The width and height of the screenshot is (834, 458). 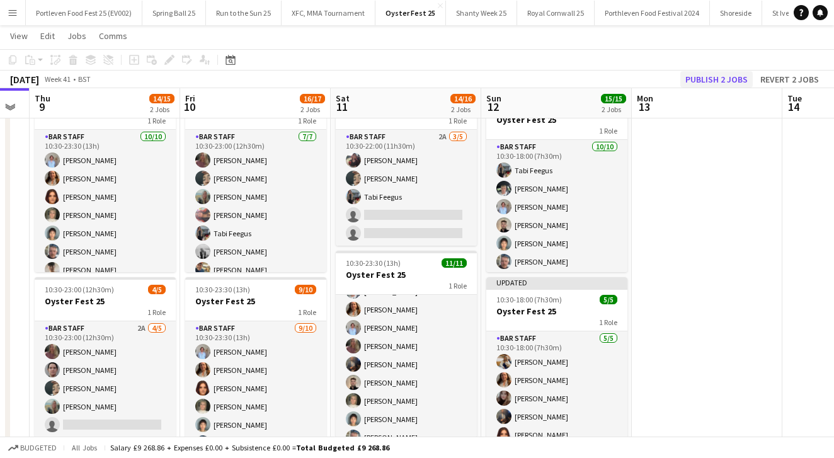 I want to click on span: Budgeted, so click(x=38, y=448).